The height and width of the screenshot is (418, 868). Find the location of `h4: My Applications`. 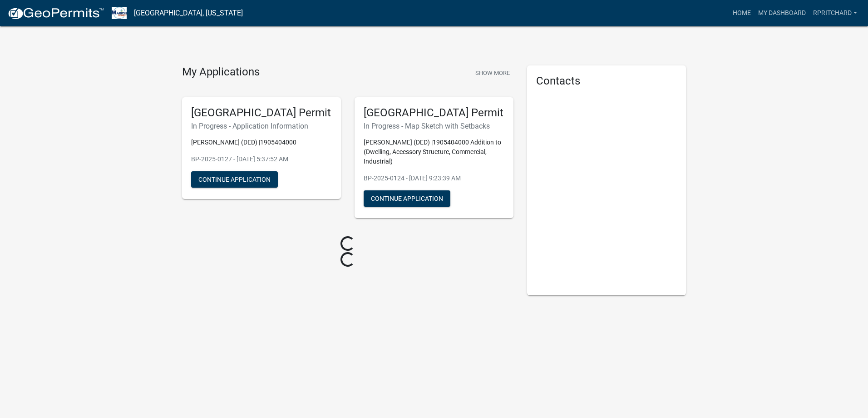

h4: My Applications is located at coordinates (221, 73).